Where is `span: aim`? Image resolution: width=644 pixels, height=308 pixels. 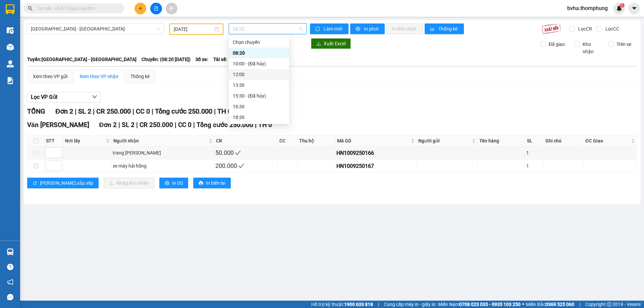
span: aim is located at coordinates (171, 9).